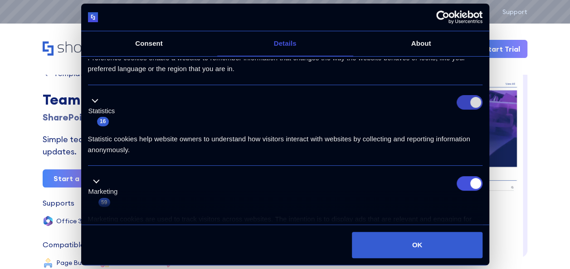 The image size is (570, 269). Describe the element at coordinates (93, 17) in the screenshot. I see `img: logo` at that location.